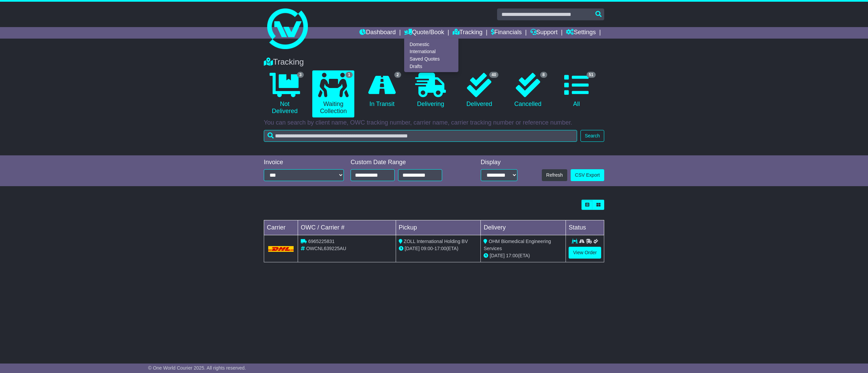  I want to click on a: 51 All, so click(576, 91).